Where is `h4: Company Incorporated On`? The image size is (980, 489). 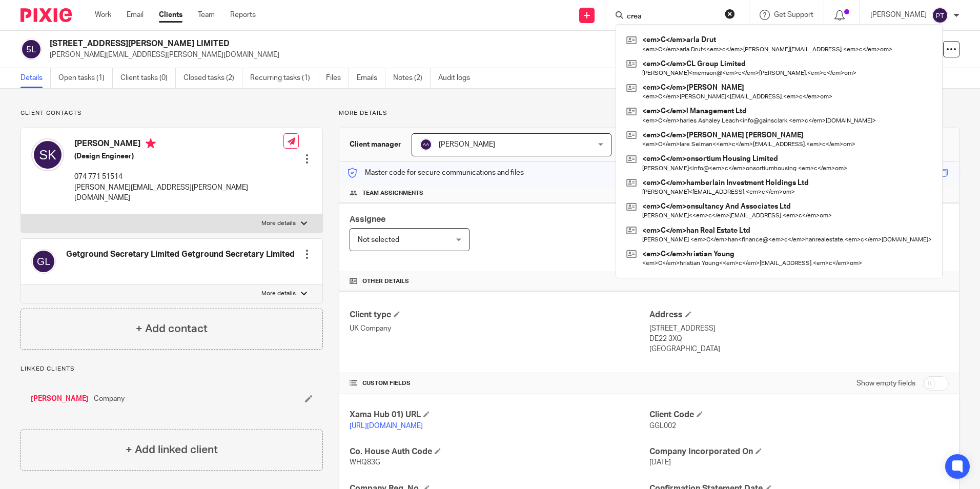 h4: Company Incorporated On is located at coordinates (799, 452).